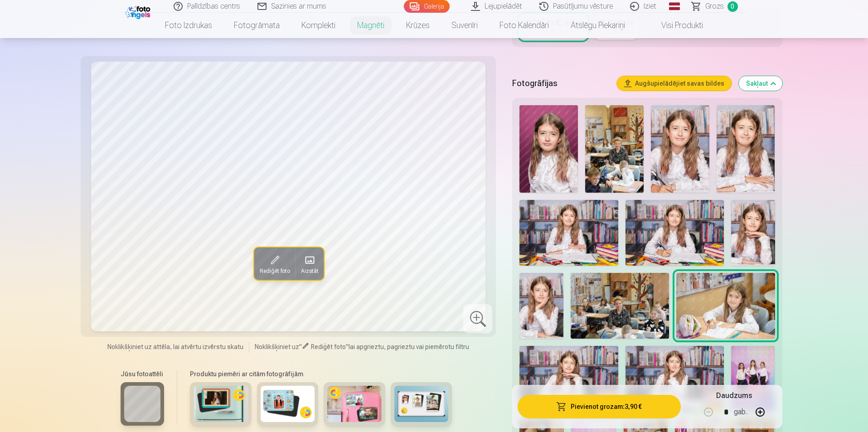  I want to click on a: Krūzes, so click(418, 26).